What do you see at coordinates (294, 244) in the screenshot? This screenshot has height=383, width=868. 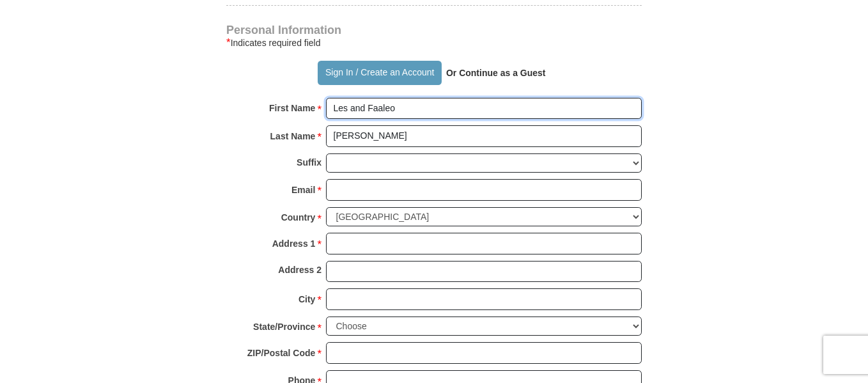 I see `strong: Address 1` at bounding box center [294, 244].